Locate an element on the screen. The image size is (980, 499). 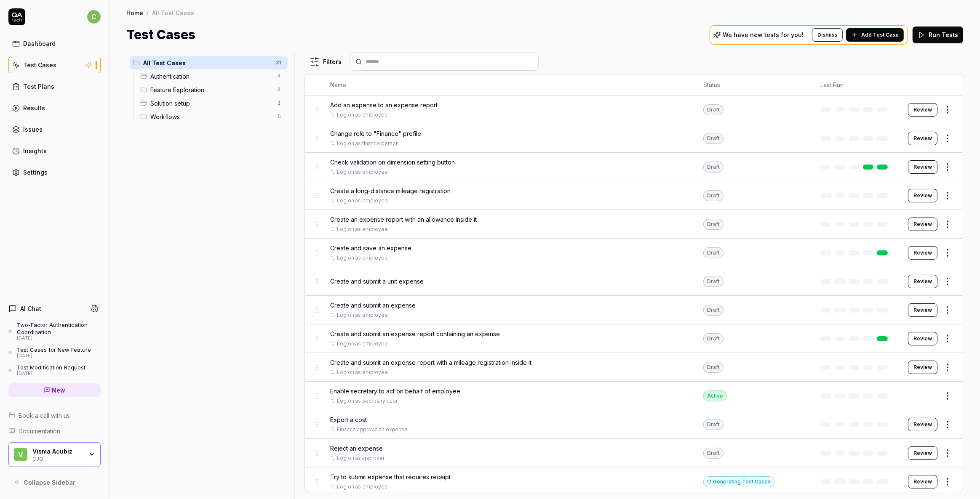
a: Test Cases is located at coordinates (55, 65).